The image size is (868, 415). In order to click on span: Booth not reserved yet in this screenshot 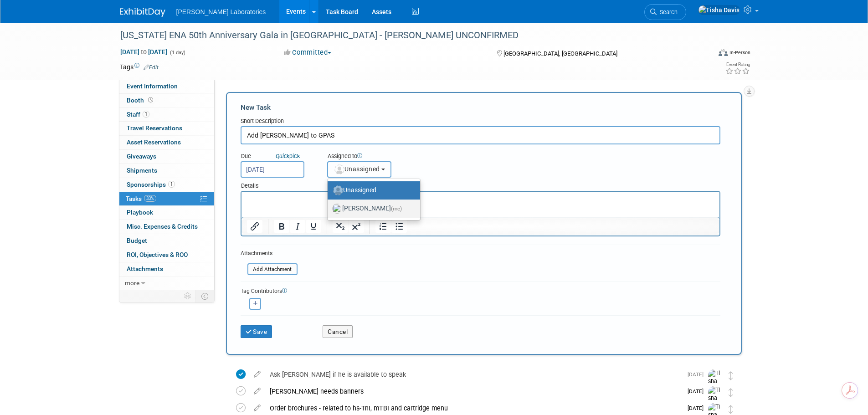, I will do `click(150, 100)`.